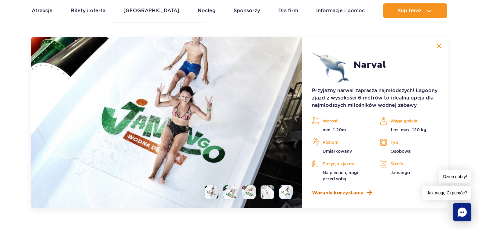 This screenshot has width=479, height=229. Describe the element at coordinates (409, 172) in the screenshot. I see `p: Jamango` at that location.